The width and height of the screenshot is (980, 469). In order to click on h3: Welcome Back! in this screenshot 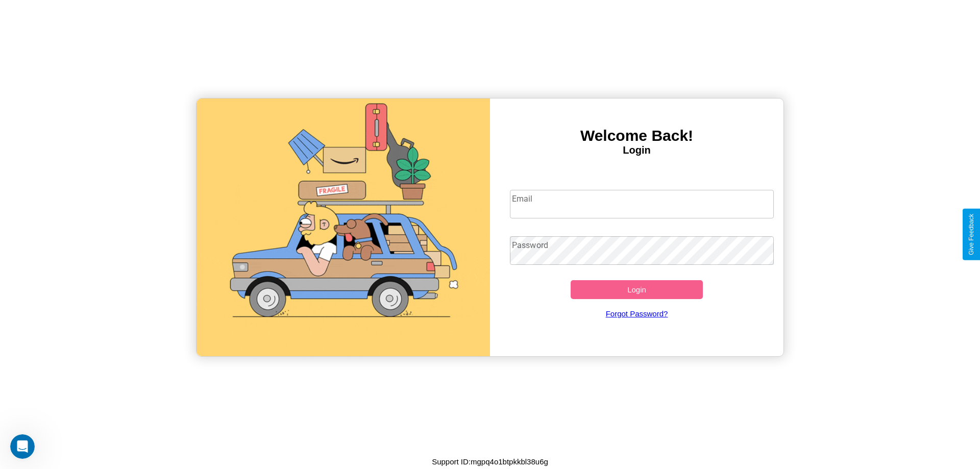, I will do `click(636, 136)`.